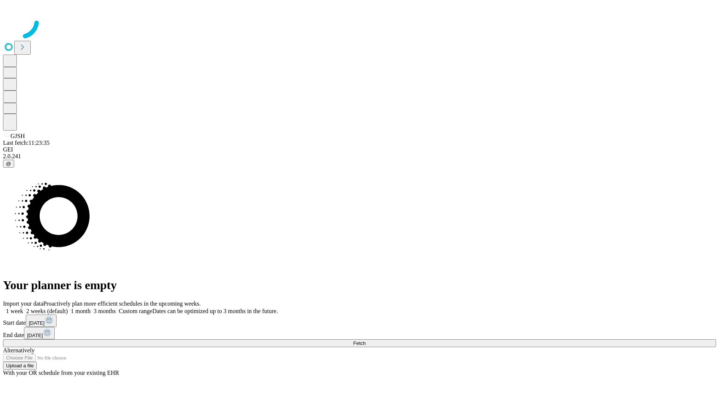  I want to click on button: Fetch, so click(359, 343).